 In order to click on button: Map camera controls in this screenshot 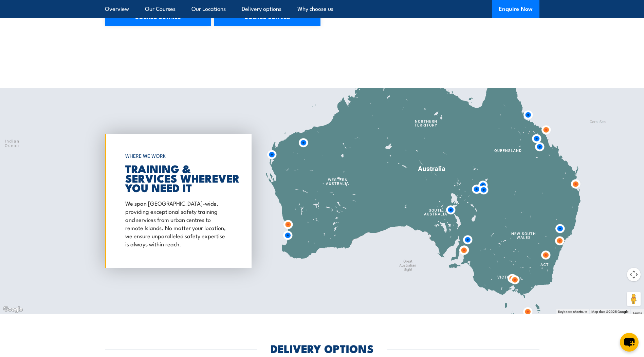, I will do `click(634, 275)`.